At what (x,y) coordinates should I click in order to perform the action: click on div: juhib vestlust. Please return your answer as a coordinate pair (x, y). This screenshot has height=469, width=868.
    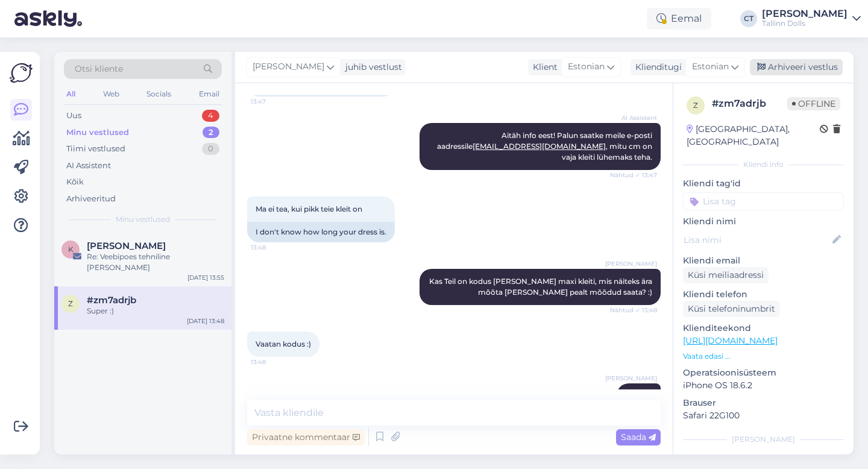
    Looking at the image, I should click on (372, 67).